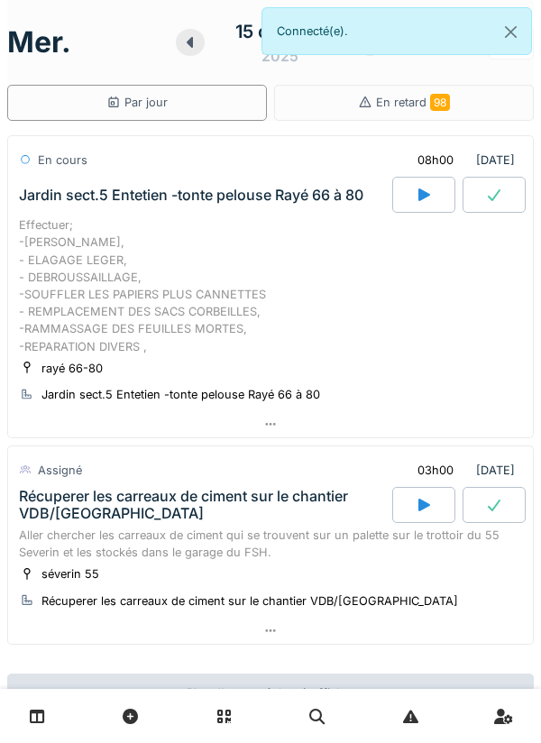 This screenshot has width=541, height=743. What do you see at coordinates (62, 160) in the screenshot?
I see `div: En cours` at bounding box center [62, 160].